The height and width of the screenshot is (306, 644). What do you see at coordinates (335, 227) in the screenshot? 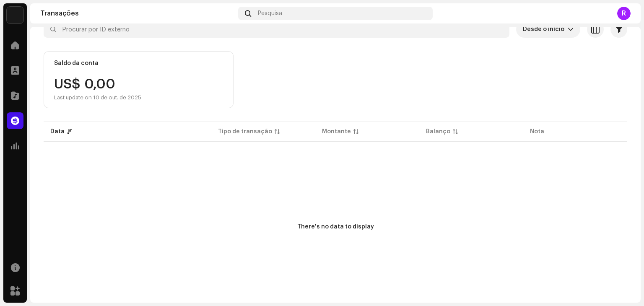
I see `div: There's no data to display` at bounding box center [335, 227].